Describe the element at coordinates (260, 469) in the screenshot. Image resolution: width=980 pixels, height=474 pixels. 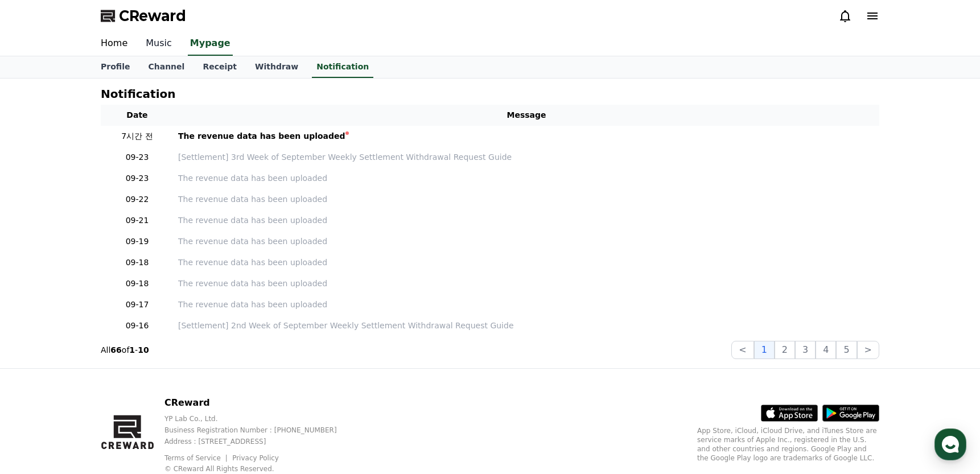
I see `p: © CReward All Rights Reserved.` at that location.